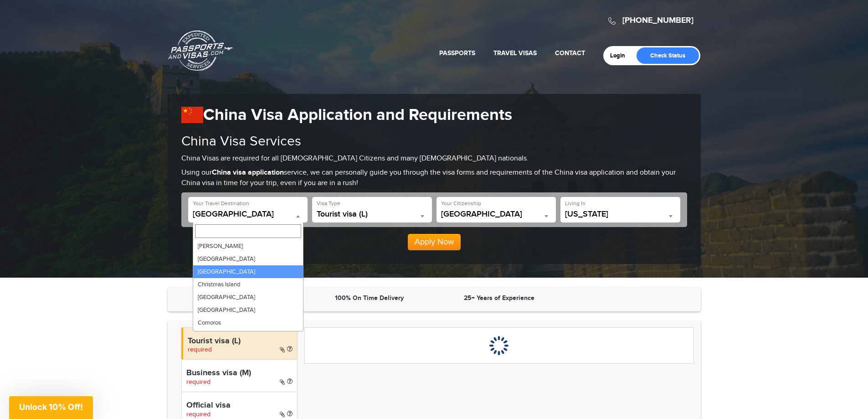 The image size is (868, 419). What do you see at coordinates (51, 406) in the screenshot?
I see `span: Unlock 10% Off!` at bounding box center [51, 406].